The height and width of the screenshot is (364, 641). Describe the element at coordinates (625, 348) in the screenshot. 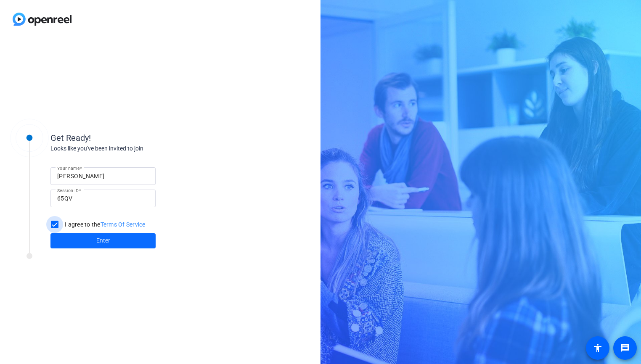

I see `mat-icon: message` at that location.